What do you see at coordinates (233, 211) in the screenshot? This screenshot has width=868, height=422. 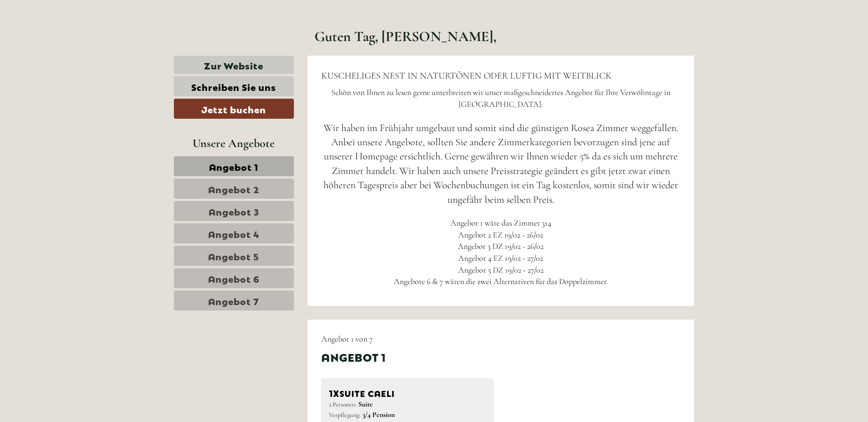 I see `span: Angebot 3` at bounding box center [233, 211].